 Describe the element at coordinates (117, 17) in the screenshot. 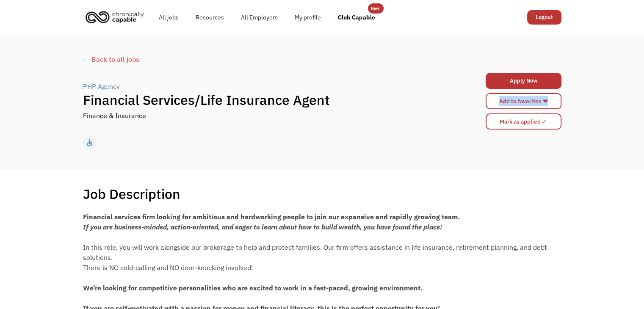

I see `a: home` at that location.